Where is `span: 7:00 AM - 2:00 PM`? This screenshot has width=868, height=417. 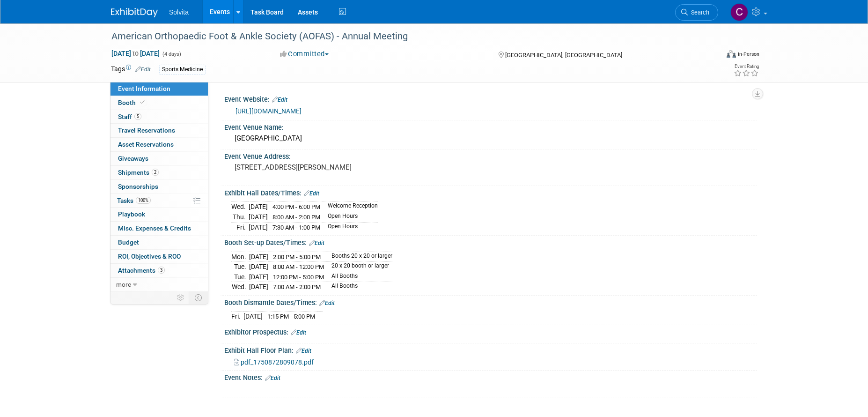
span: 7:00 AM - 2:00 PM is located at coordinates (297, 286).